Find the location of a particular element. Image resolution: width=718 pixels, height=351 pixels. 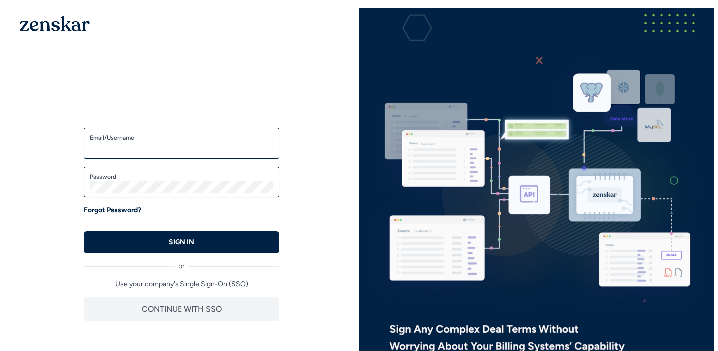

button: SIGN IN is located at coordinates (182, 242).